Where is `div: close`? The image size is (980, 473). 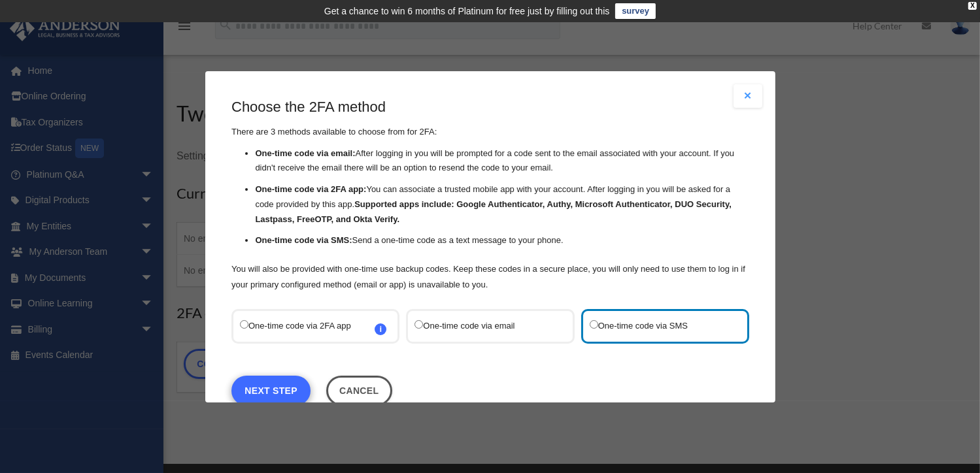
div: close is located at coordinates (973, 6).